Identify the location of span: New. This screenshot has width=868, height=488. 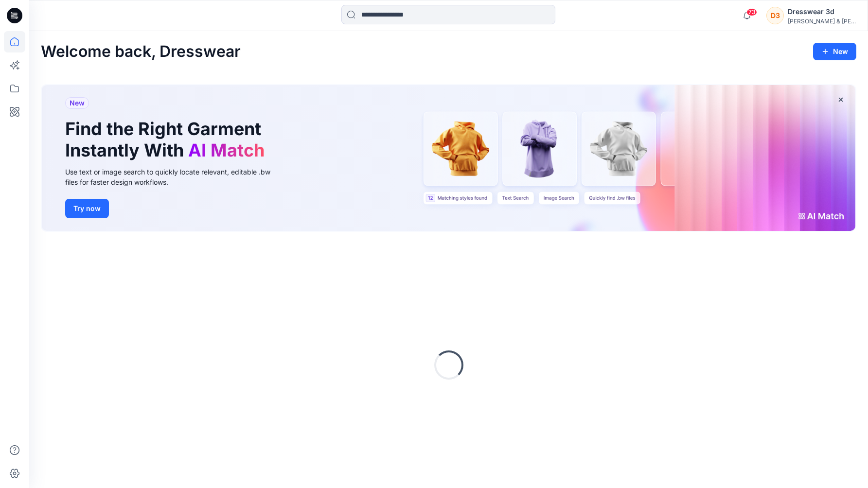
(77, 103).